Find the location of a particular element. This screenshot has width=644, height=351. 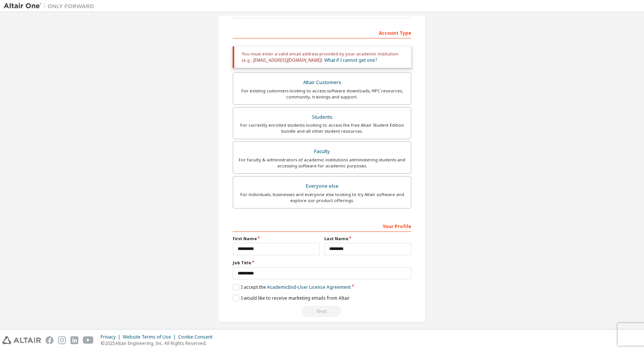

label: Job Title is located at coordinates (322, 263).